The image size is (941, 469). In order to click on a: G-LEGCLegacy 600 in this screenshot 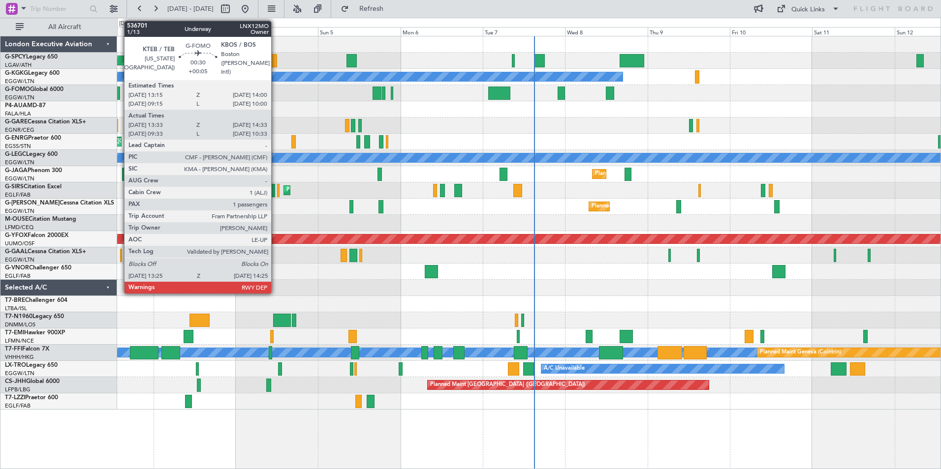, I will do `click(31, 154)`.